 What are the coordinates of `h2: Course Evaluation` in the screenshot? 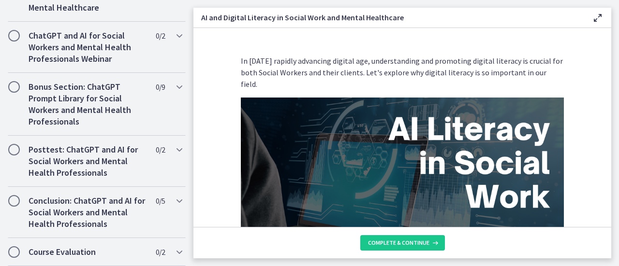 It's located at (88, 252).